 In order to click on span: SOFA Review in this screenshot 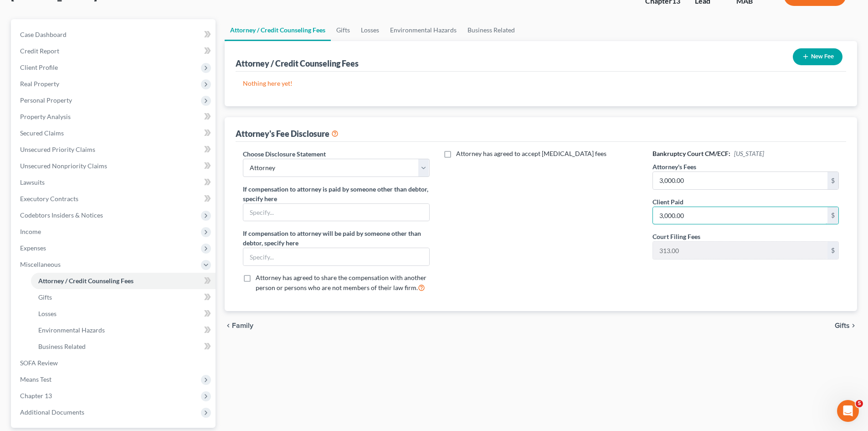, I will do `click(39, 362)`.